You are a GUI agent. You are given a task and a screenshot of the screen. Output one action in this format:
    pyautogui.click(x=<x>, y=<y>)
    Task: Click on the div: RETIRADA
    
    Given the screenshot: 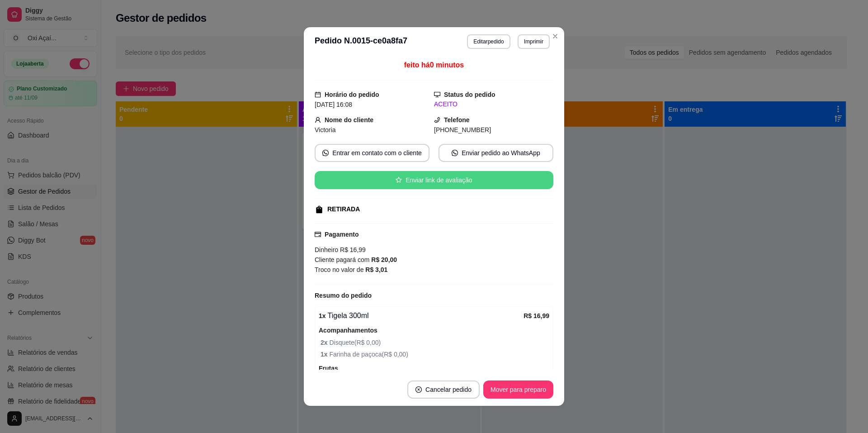 What is the action you would take?
    pyautogui.click(x=344, y=209)
    